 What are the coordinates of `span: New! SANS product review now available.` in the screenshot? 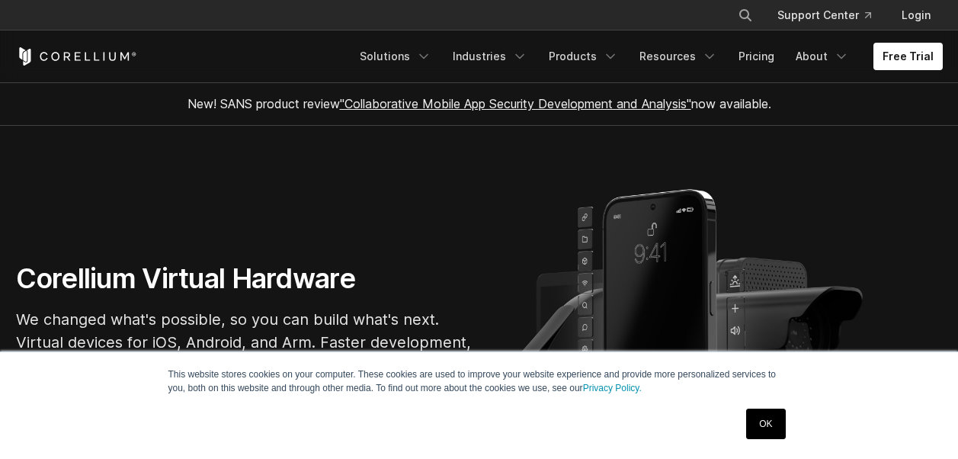 It's located at (479, 104).